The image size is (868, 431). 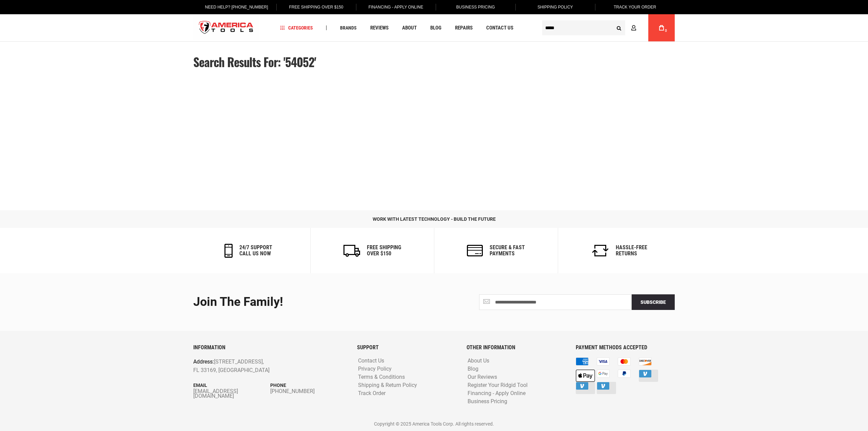 What do you see at coordinates (372, 394) in the screenshot?
I see `a: Track Order` at bounding box center [372, 394].